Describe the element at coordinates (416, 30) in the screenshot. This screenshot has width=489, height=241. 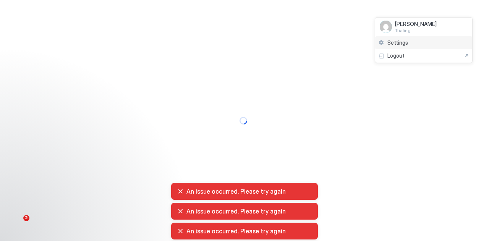
I see `span: Trialing` at that location.